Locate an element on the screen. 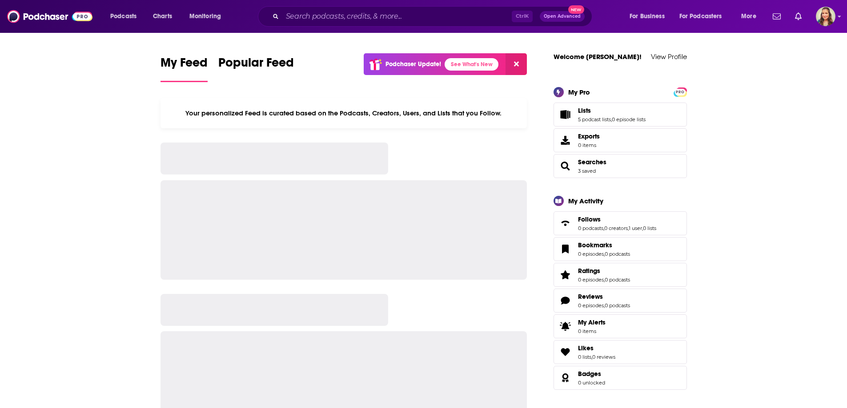 This screenshot has height=408, width=847. span: PRO is located at coordinates (680, 92).